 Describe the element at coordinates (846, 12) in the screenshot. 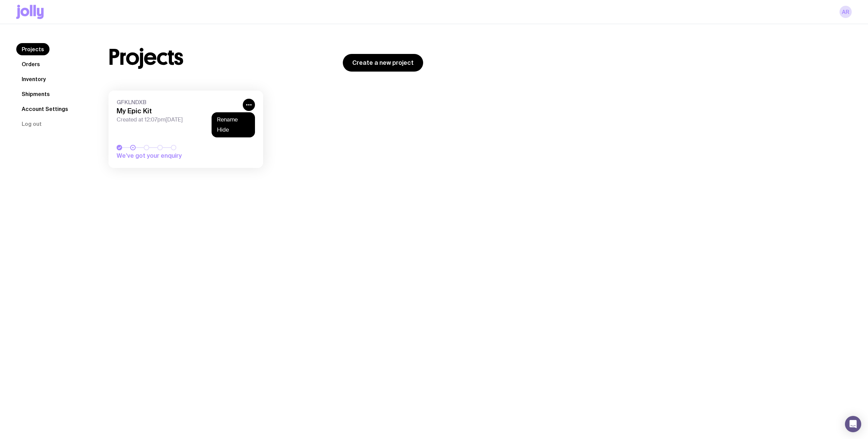

I see `a: AR` at that location.